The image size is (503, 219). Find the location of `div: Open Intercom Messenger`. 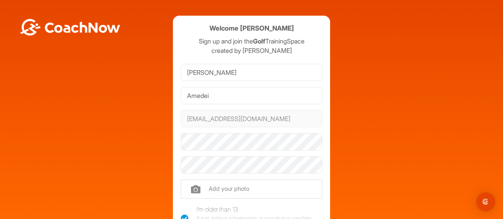

div: Open Intercom Messenger is located at coordinates (485, 202).